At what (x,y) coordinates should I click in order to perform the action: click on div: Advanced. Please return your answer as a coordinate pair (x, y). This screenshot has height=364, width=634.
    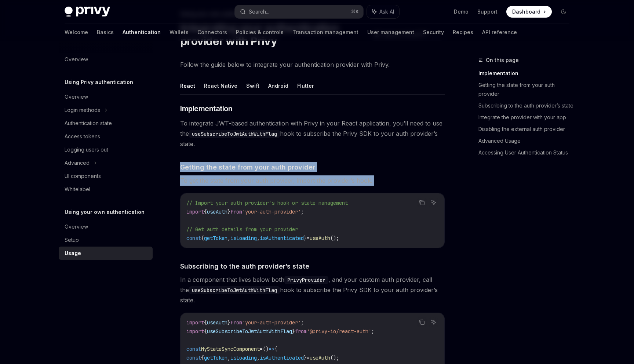
    Looking at the image, I should click on (77, 163).